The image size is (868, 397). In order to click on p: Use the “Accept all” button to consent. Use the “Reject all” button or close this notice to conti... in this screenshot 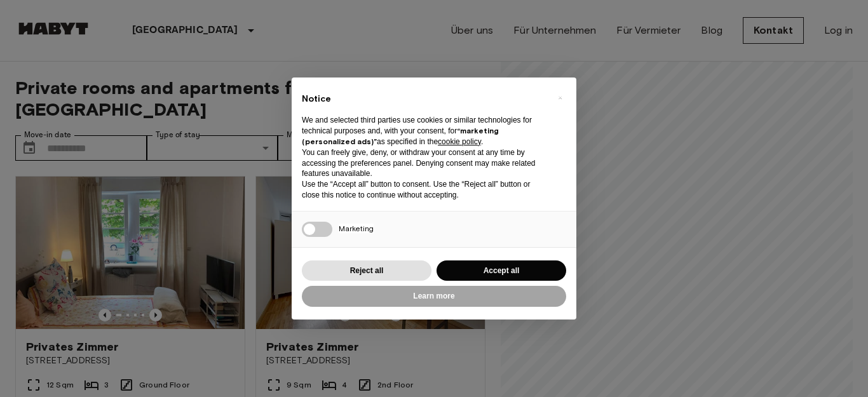, I will do `click(424, 190)`.